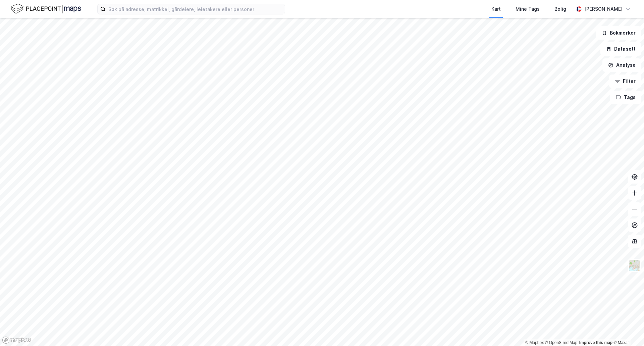 The height and width of the screenshot is (346, 644). What do you see at coordinates (627, 330) in the screenshot?
I see `div: Kontrollprogram for chat` at bounding box center [627, 330].